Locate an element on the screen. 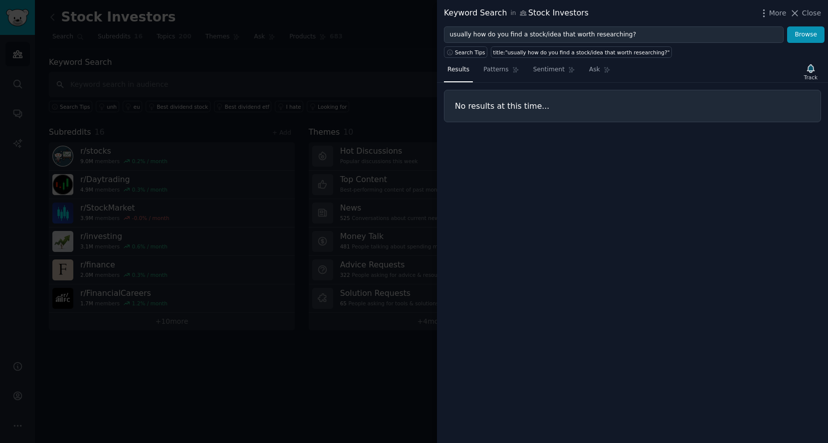  button: Search Tips is located at coordinates (465, 52).